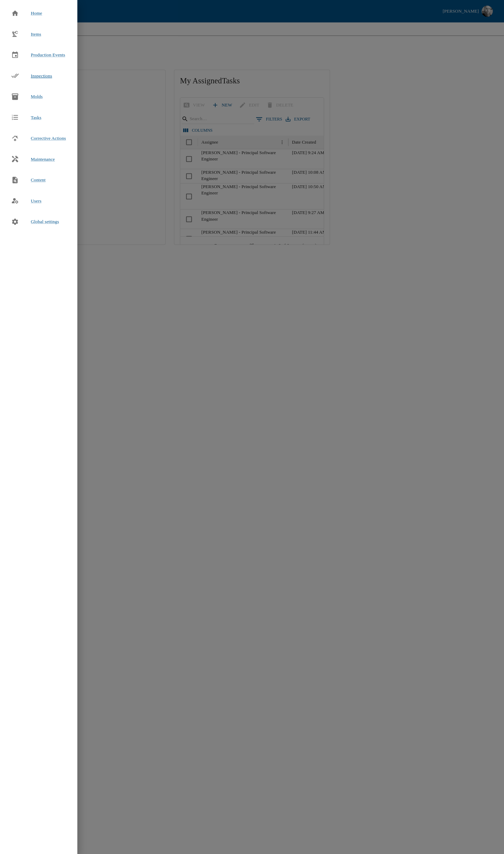  What do you see at coordinates (36, 34) in the screenshot?
I see `span: Items` at bounding box center [36, 34].